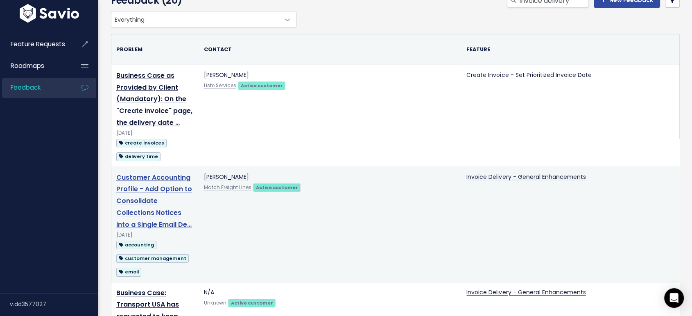  Describe the element at coordinates (152, 258) in the screenshot. I see `span: customer management` at that location.